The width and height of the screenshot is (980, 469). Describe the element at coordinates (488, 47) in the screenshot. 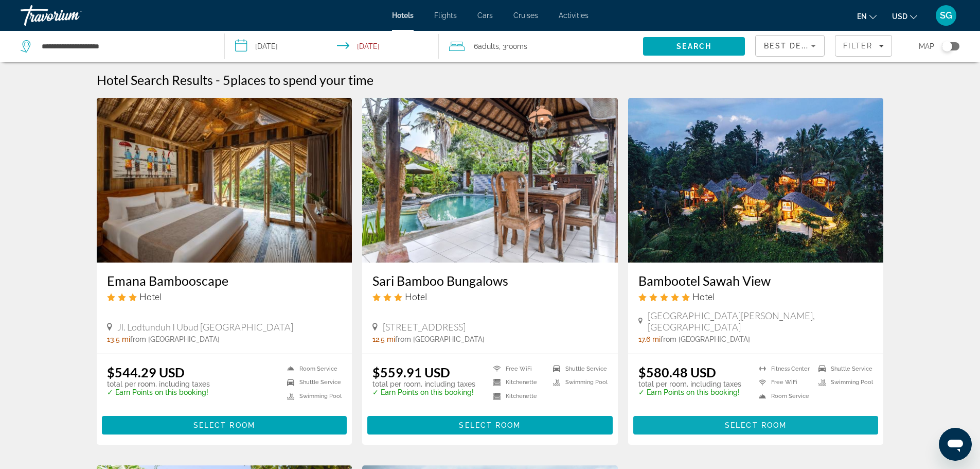

I see `span: Adults` at that location.